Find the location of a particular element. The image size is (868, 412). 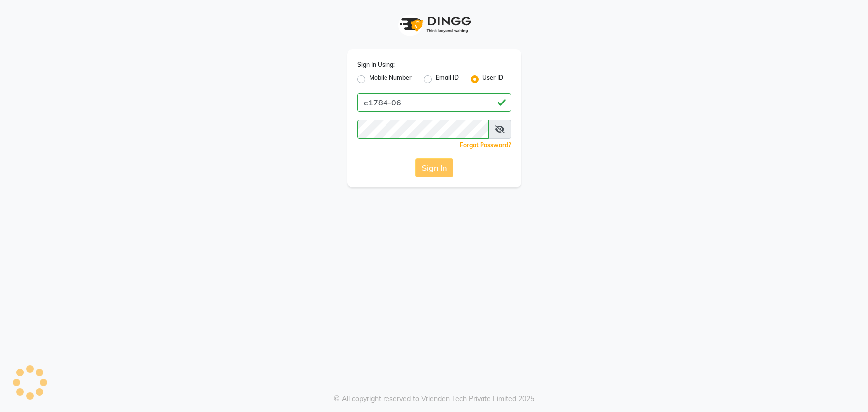

label: User ID is located at coordinates (493, 79).